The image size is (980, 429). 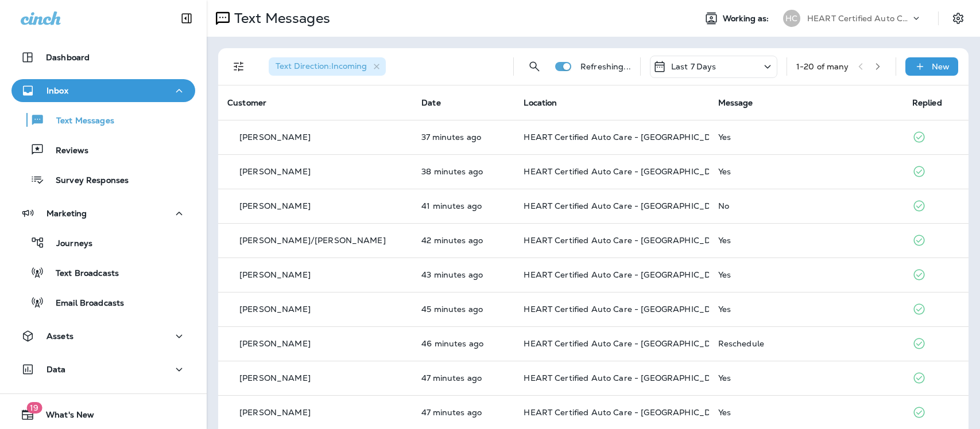 What do you see at coordinates (694, 66) in the screenshot?
I see `p: Last 7 Days` at bounding box center [694, 66].